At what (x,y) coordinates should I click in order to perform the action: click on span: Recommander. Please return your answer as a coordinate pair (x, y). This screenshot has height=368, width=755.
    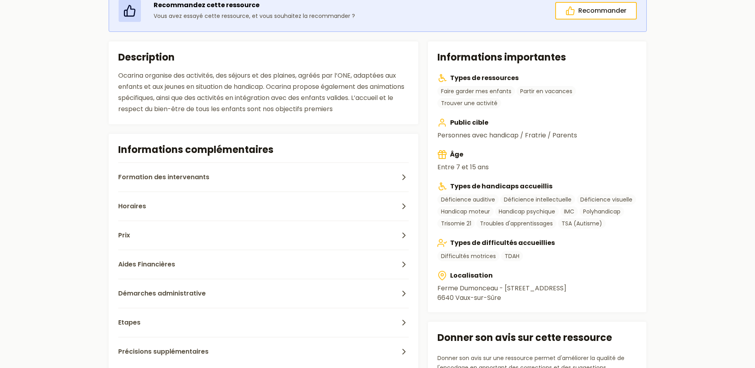
    Looking at the image, I should click on (602, 11).